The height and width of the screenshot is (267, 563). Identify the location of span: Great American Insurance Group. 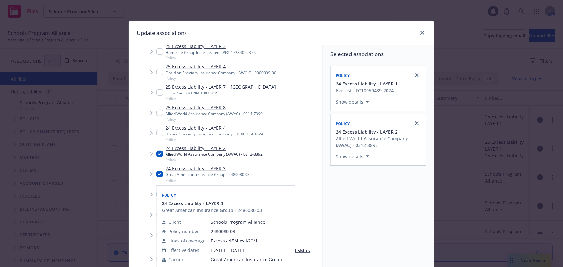
(247, 260).